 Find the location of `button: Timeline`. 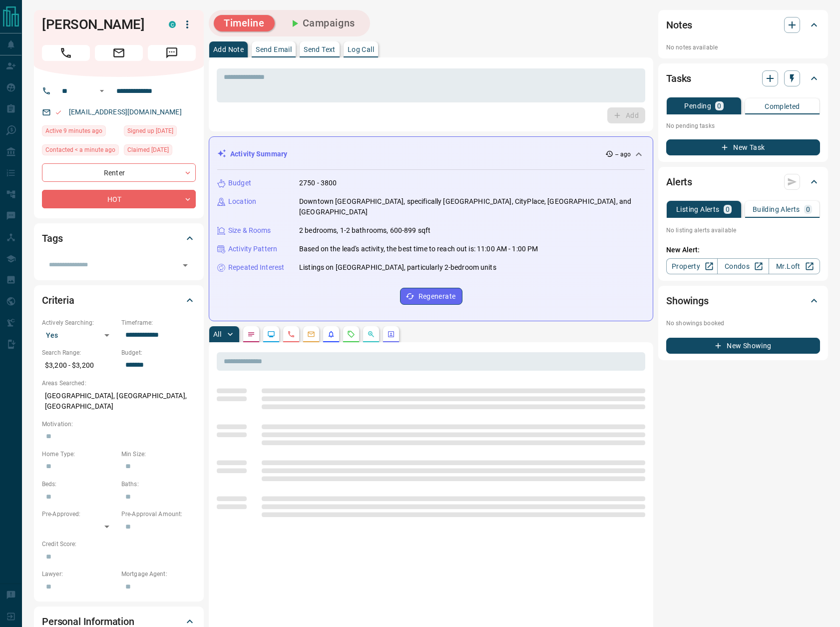

button: Timeline is located at coordinates (245, 23).